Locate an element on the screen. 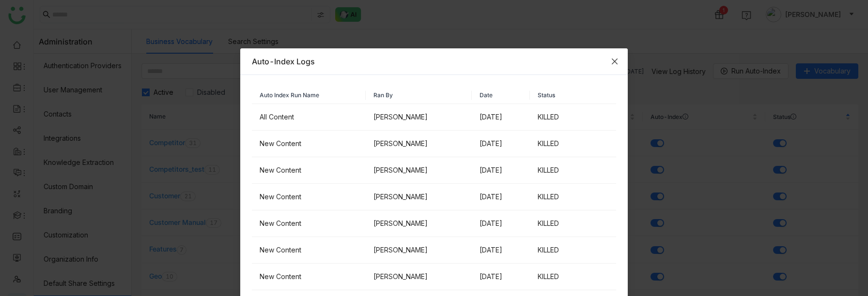 This screenshot has height=296, width=868. th: Date is located at coordinates (501, 95).